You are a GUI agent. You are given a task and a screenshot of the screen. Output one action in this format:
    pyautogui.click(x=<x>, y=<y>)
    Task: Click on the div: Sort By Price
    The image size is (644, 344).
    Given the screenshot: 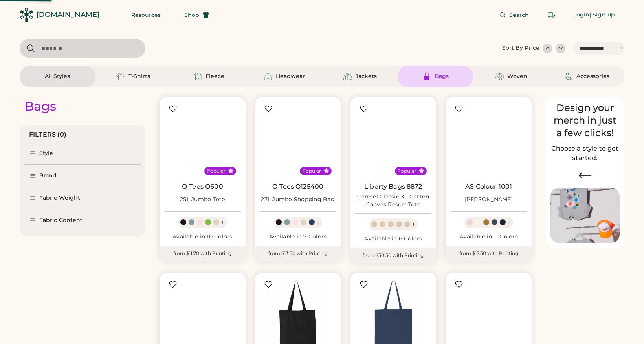 What is the action you would take?
    pyautogui.click(x=521, y=48)
    